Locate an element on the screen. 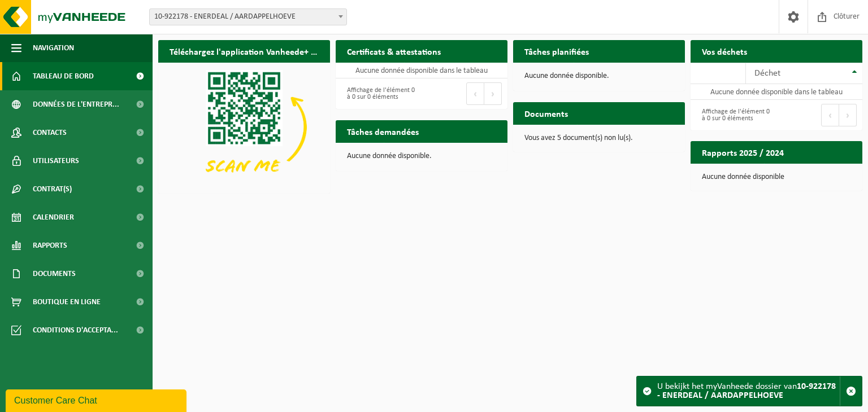 The height and width of the screenshot is (412, 868). p: Aucune donnée disponible is located at coordinates (776, 177).